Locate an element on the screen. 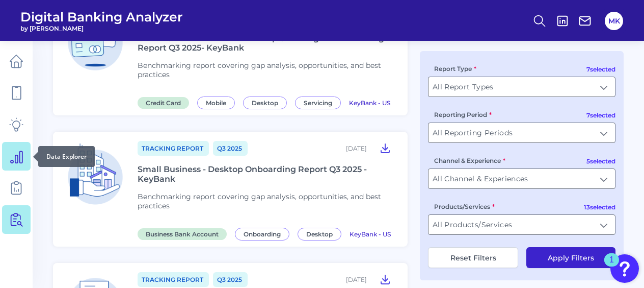  a: Business Bank Account is located at coordinates (184, 233).